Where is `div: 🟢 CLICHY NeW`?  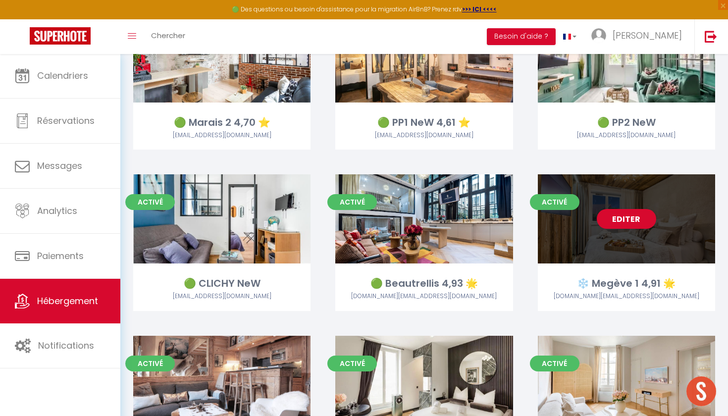
div: 🟢 CLICHY NeW is located at coordinates (222, 283).